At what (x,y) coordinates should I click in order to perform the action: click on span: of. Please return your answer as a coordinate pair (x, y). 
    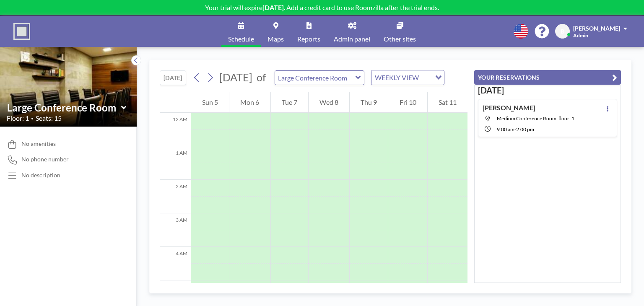
    Looking at the image, I should click on (261, 77).